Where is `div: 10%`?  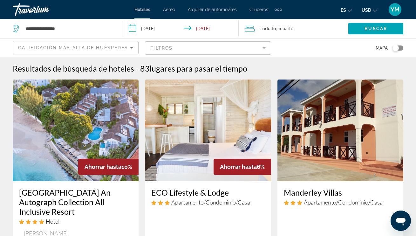 div: 10% is located at coordinates (108, 167).